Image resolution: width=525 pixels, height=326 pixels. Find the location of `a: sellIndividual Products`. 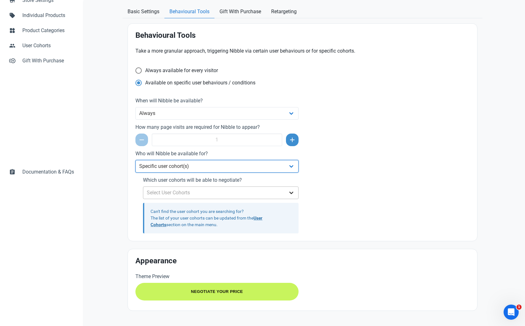

a: sellIndividual Products is located at coordinates (41, 15).